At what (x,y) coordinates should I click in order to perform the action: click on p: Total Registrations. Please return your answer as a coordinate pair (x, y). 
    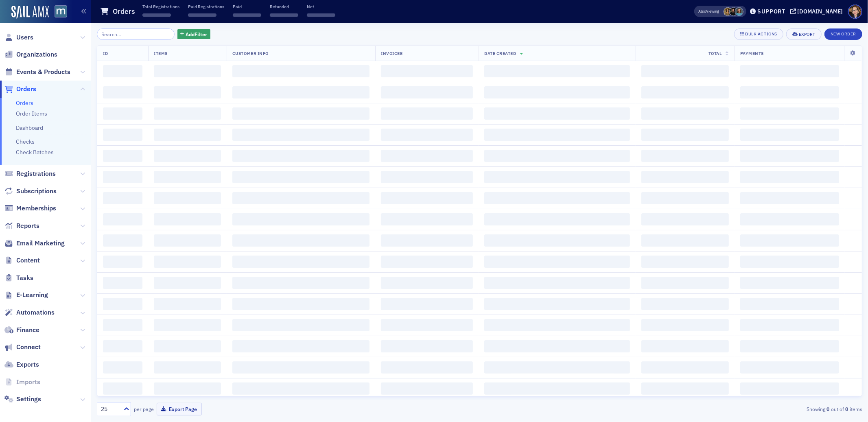
    Looking at the image, I should click on (161, 6).